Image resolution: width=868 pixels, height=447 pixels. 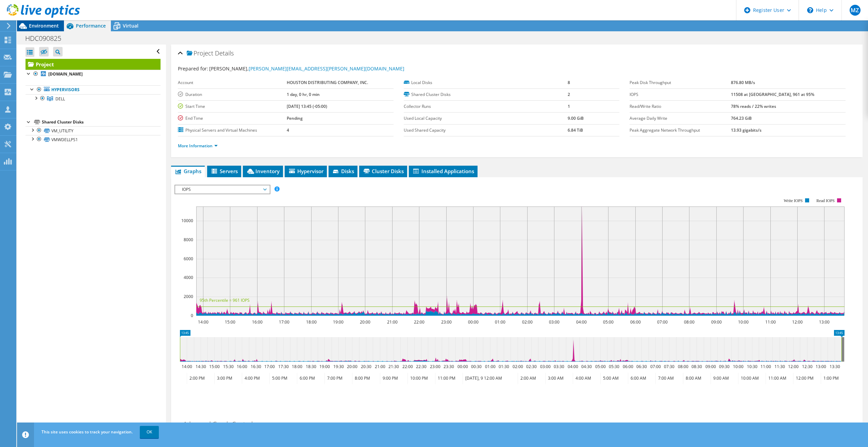 What do you see at coordinates (233, 95) in the screenshot?
I see `label: Duration` at bounding box center [233, 95].